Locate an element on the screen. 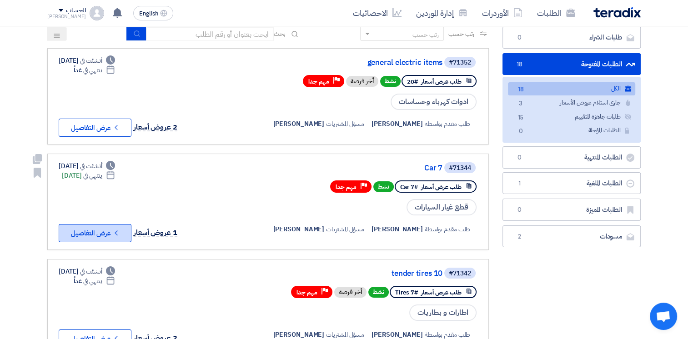 This screenshot has width=688, height=339. a: tender tires 10 is located at coordinates (351, 274).